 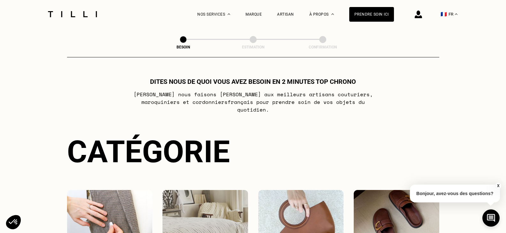 I want to click on a: Prendre soin ici, so click(x=371, y=14).